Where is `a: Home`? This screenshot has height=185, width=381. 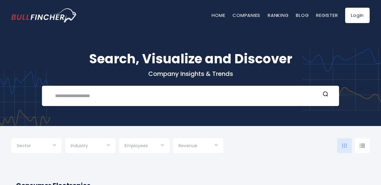
a: Home is located at coordinates (219, 15).